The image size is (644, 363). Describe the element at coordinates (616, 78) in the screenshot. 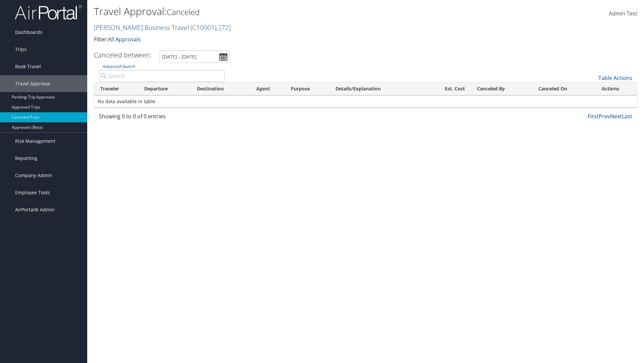

I see `a: Table Actions` at that location.